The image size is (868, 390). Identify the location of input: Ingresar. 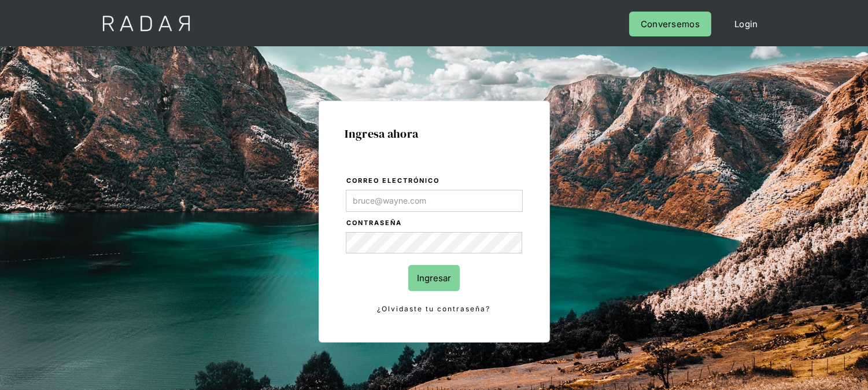
(434, 278).